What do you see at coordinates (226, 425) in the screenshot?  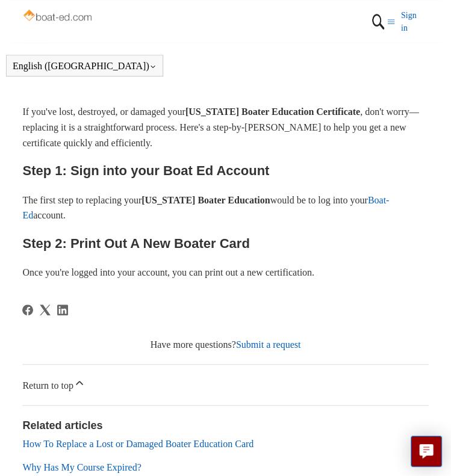 I see `h2: Related articles` at bounding box center [226, 425].